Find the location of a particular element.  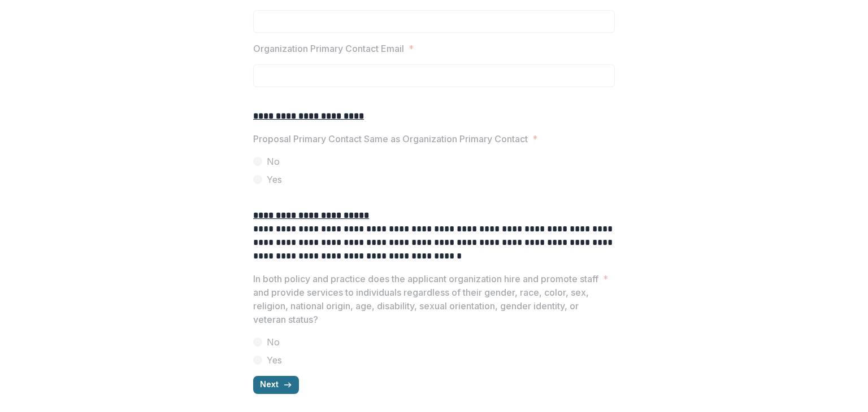

p: In both policy and practice does the applicant organization hire and promote staff and provide se... is located at coordinates (426, 300).